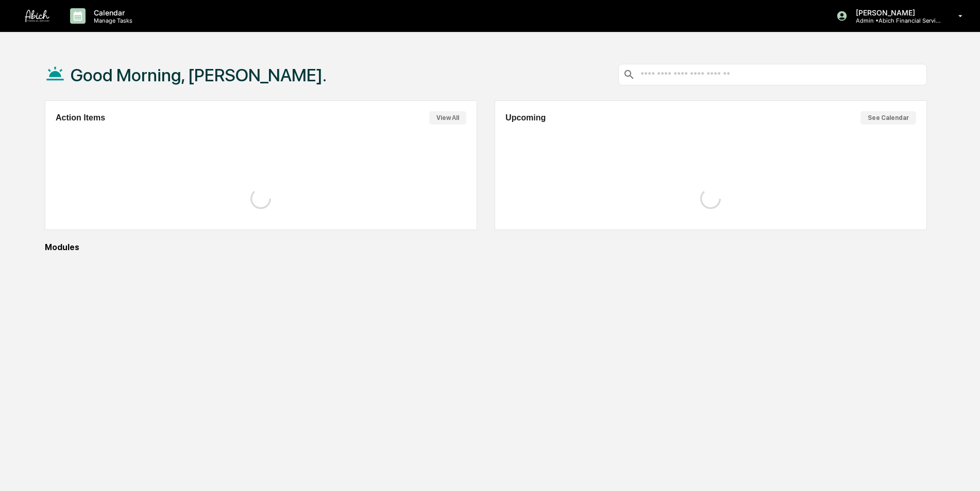 Image resolution: width=980 pixels, height=491 pixels. Describe the element at coordinates (81, 118) in the screenshot. I see `h2: Action Items` at that location.